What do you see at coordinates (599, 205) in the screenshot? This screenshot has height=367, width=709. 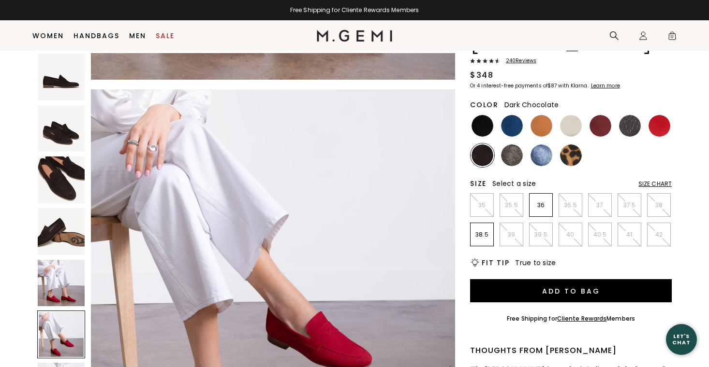 I see `p: 37` at bounding box center [599, 205].